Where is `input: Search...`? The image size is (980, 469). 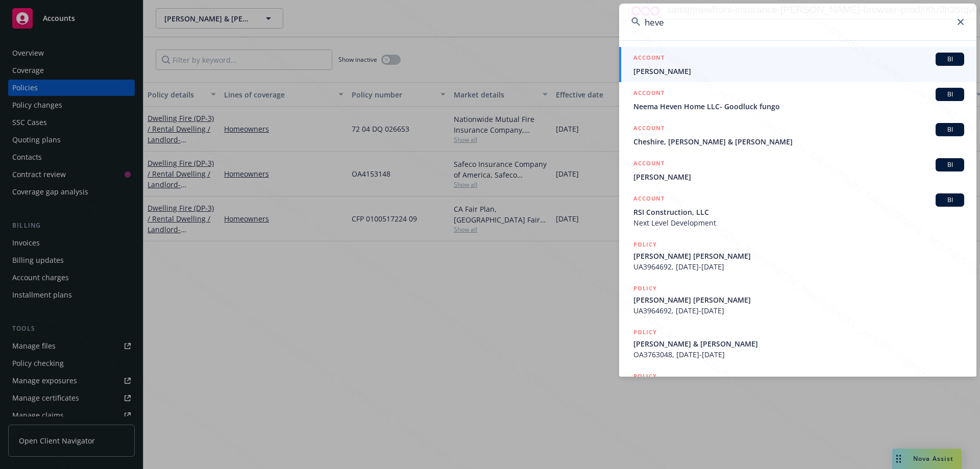 input: Search... is located at coordinates (798, 22).